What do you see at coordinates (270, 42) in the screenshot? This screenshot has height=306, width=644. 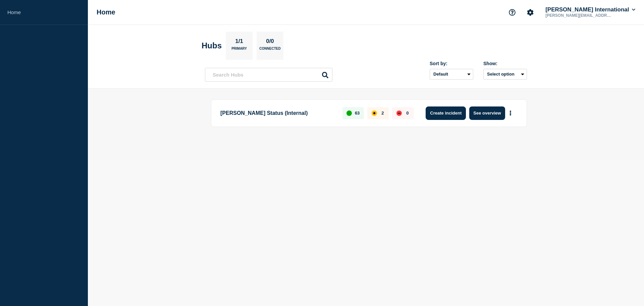 I see `p: 0/0` at bounding box center [270, 42].